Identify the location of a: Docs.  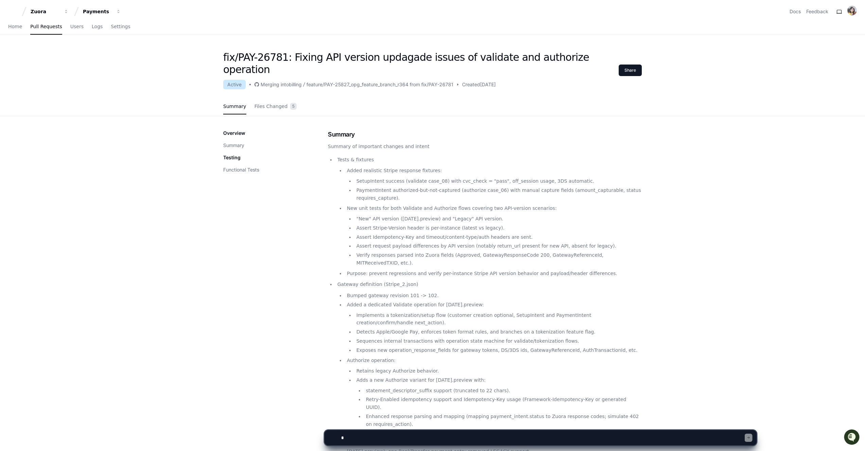
(795, 12).